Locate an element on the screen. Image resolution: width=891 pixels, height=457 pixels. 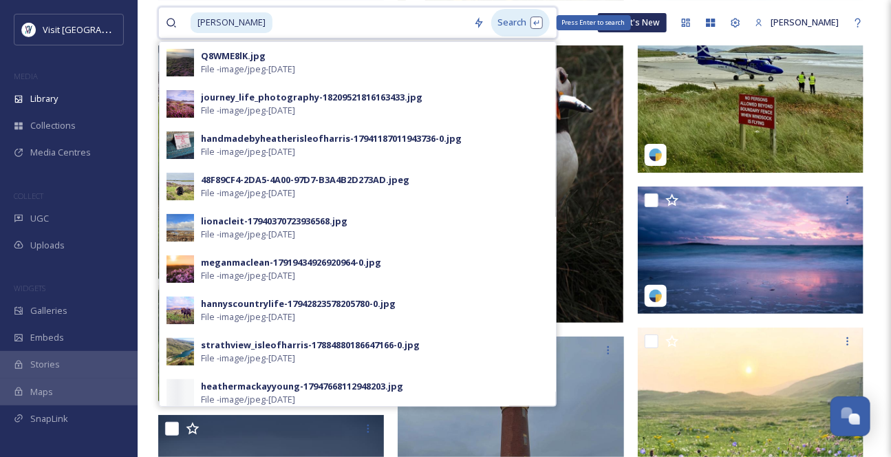
span: Embeds is located at coordinates (47, 337).